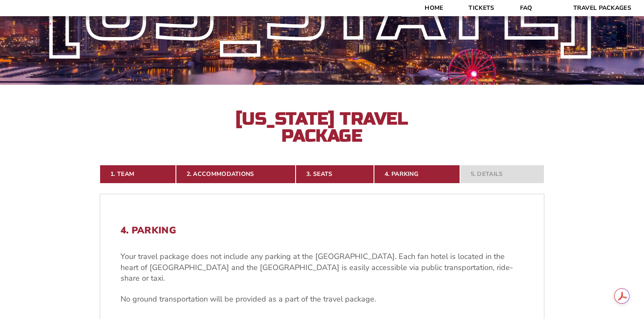  Describe the element at coordinates (322, 299) in the screenshot. I see `p: No ground transportation will be provided as a part of the travel package.` at that location.